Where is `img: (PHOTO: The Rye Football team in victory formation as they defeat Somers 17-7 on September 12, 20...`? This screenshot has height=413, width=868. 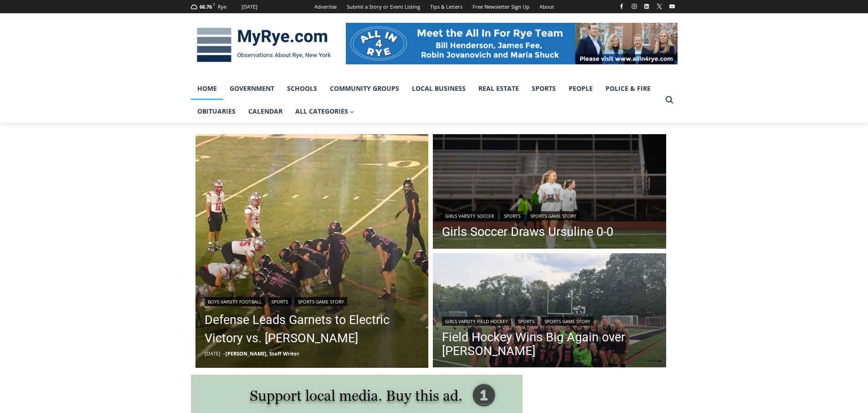 img: (PHOTO: The Rye Football team in victory formation as they defeat Somers 17-7 on September 12, 20... is located at coordinates (313, 251).